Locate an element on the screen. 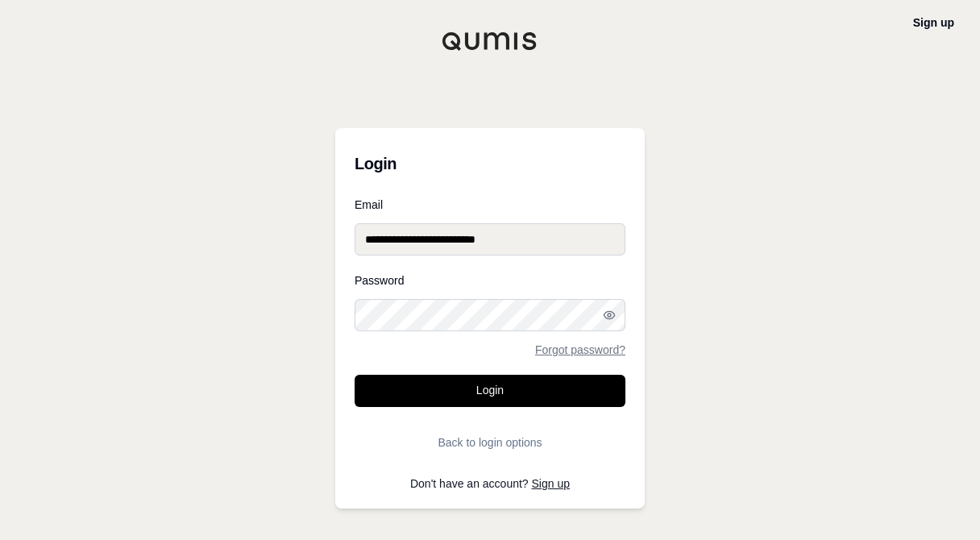  label: Email is located at coordinates (490, 204).